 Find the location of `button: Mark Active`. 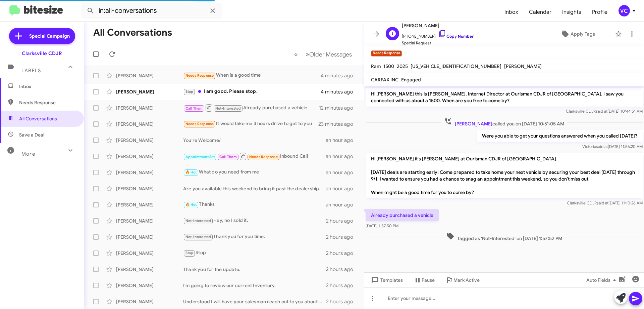

button: Mark Active is located at coordinates (463, 280).